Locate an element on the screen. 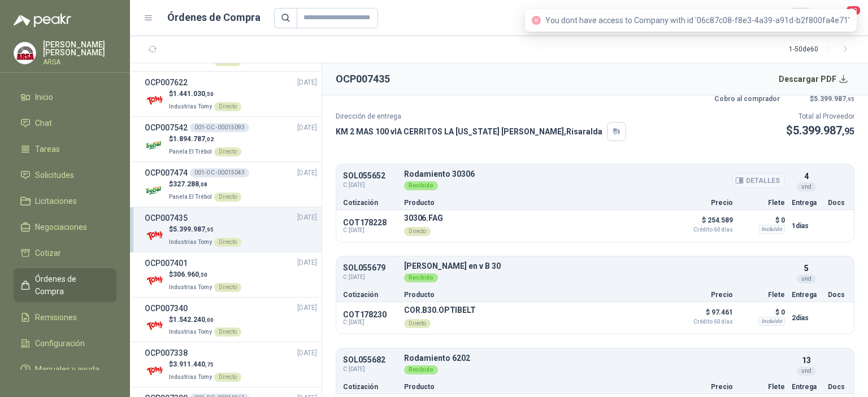 This screenshot has width=868, height=397. span: 306.960 is located at coordinates (190, 274).